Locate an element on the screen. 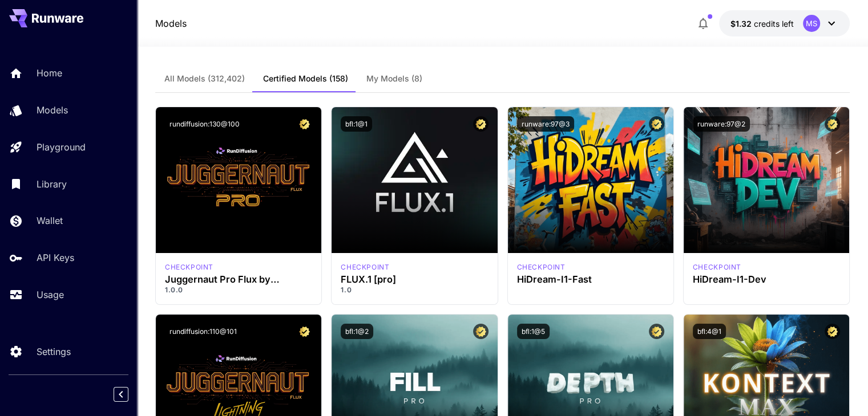 The height and width of the screenshot is (416, 868). div: HiDream Fast is located at coordinates (541, 267).